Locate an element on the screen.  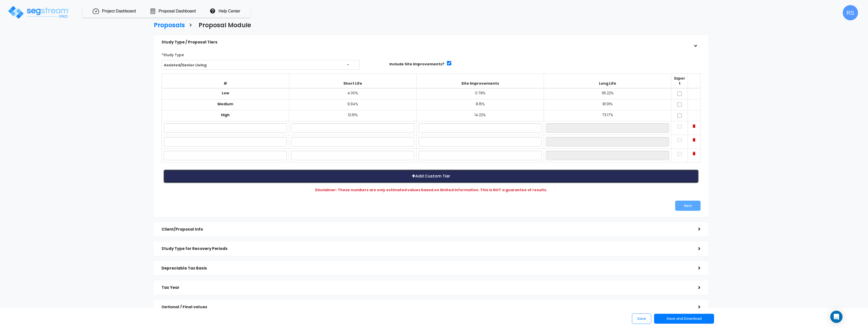
button: Save is located at coordinates (641, 319).